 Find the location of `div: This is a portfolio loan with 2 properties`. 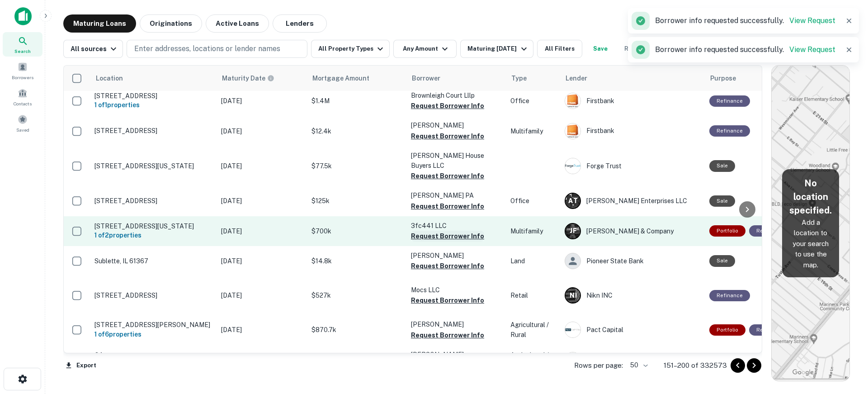

div: This is a portfolio loan with 2 properties is located at coordinates (728, 231).